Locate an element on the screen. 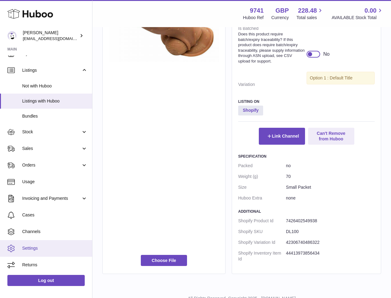 Image resolution: width=391 pixels, height=298 pixels. h3: Additional is located at coordinates (306, 212).